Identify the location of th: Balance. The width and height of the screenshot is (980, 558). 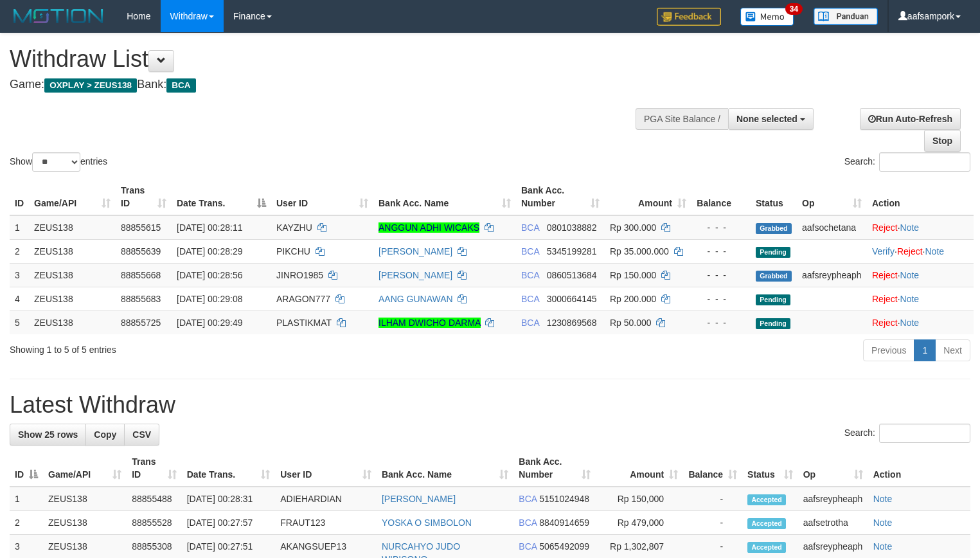
(721, 197).